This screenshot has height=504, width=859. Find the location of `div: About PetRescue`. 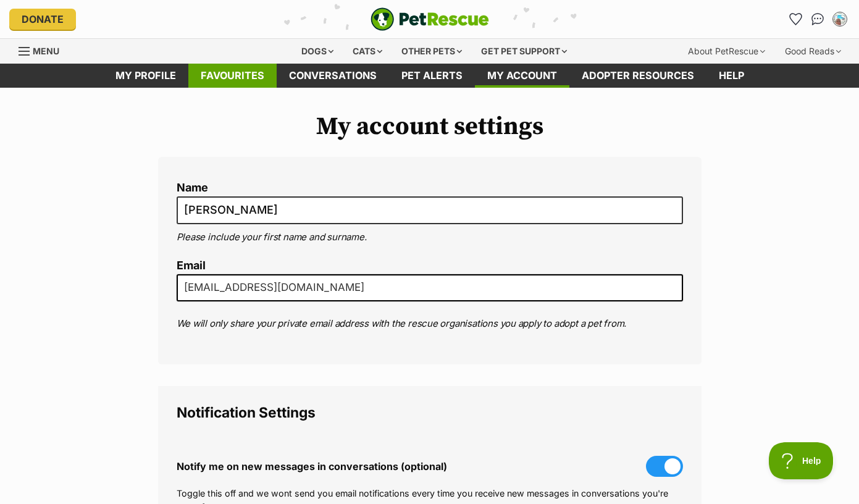

div: About PetRescue is located at coordinates (727, 51).